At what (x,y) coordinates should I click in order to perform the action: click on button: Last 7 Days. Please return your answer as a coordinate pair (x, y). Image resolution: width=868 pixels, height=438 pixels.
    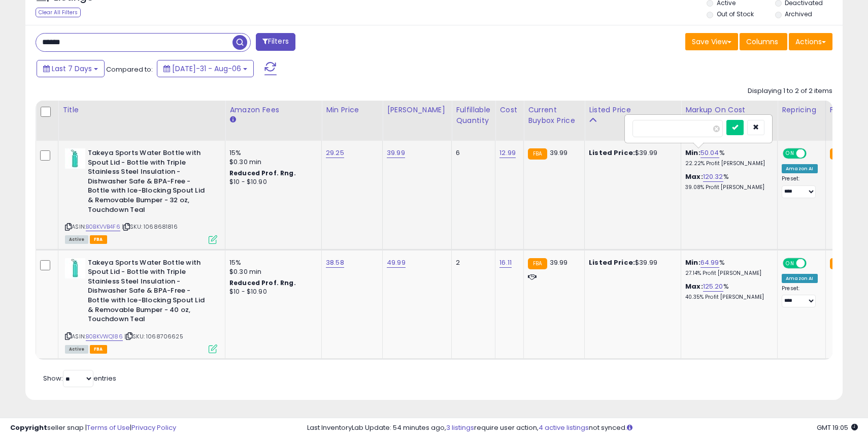
    Looking at the image, I should click on (71, 68).